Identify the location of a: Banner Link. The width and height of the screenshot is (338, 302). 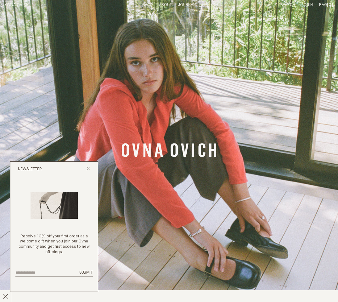
(169, 151).